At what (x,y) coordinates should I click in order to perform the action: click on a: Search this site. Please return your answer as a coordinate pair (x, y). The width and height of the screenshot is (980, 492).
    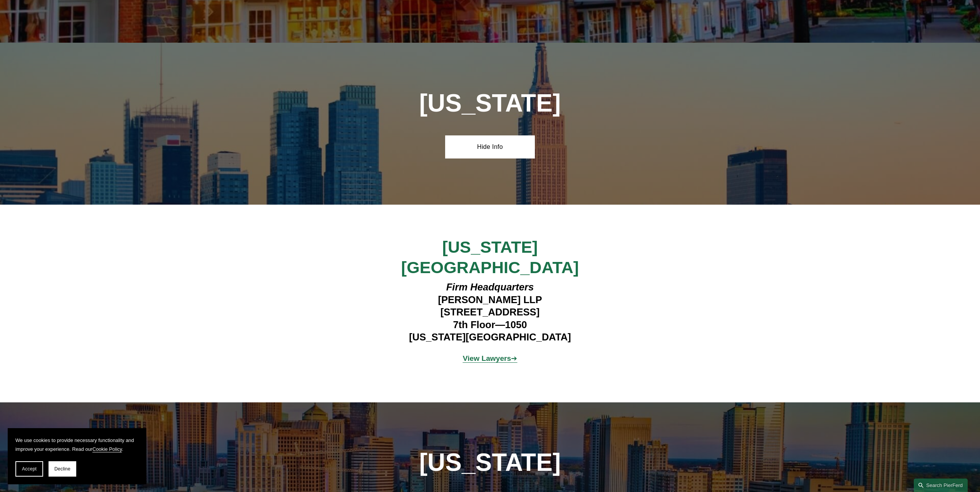
    Looking at the image, I should click on (940, 485).